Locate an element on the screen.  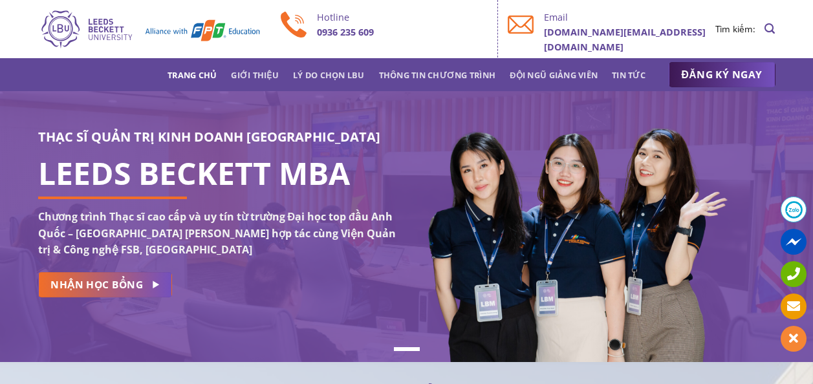
h1: LEEDS BECKETT MBA is located at coordinates (217, 173).